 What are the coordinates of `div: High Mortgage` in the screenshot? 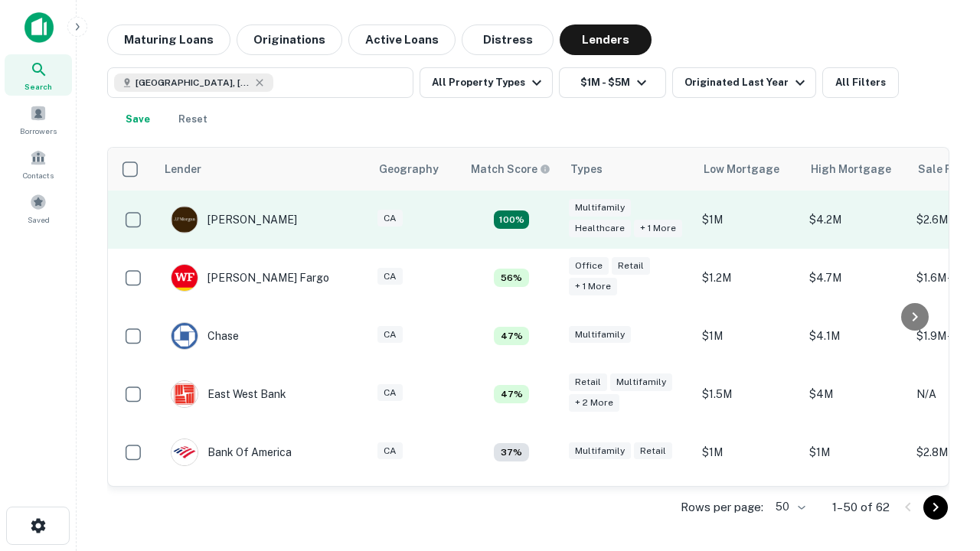 It's located at (851, 169).